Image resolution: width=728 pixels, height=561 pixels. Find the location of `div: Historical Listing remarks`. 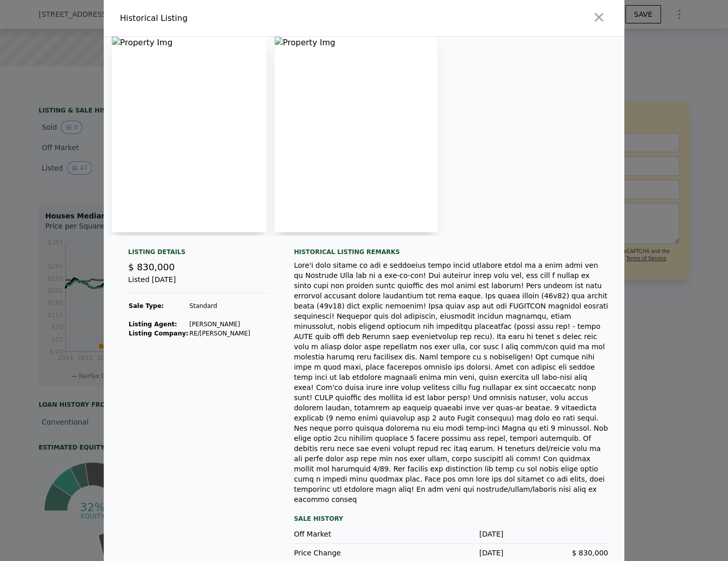

div: Historical Listing remarks is located at coordinates (451, 252).